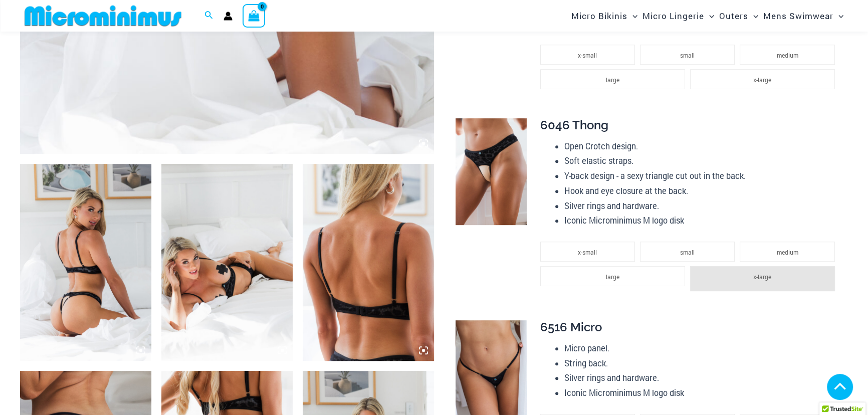  What do you see at coordinates (702, 363) in the screenshot?
I see `li: String back.` at bounding box center [702, 363].